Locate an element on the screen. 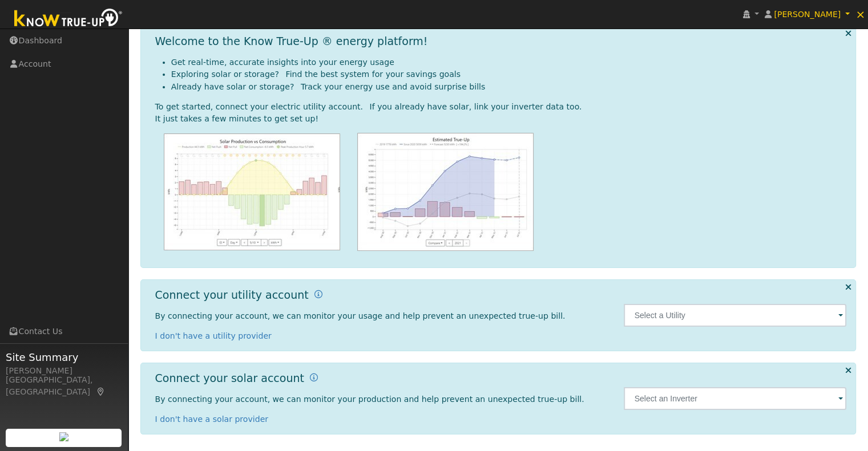 Image resolution: width=868 pixels, height=451 pixels. a: I don't have a utility provider is located at coordinates (213, 336).